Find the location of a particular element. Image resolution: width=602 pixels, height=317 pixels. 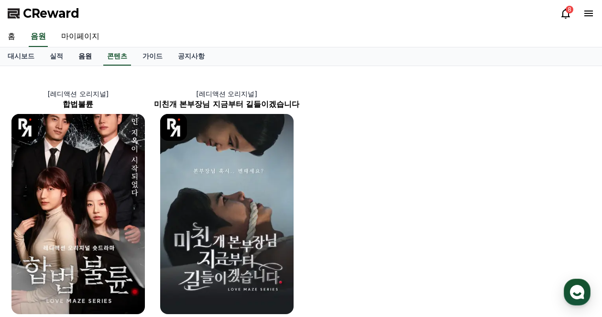

span: 설정 is located at coordinates (154, 255).